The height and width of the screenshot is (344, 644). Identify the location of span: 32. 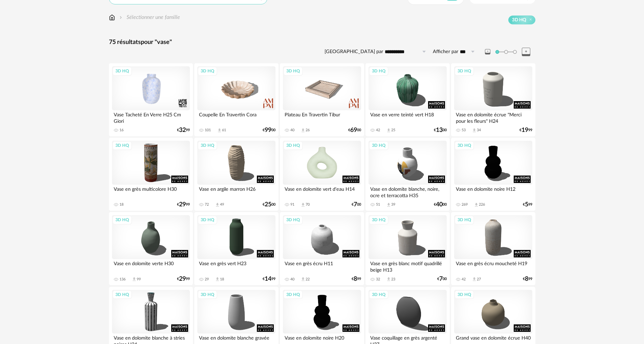
(182, 130).